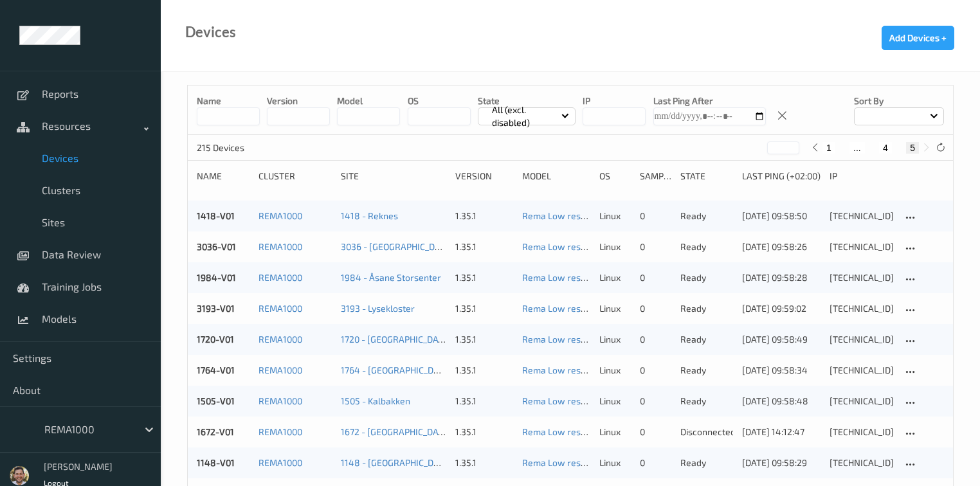 Image resolution: width=980 pixels, height=486 pixels. Describe the element at coordinates (484, 176) in the screenshot. I see `div: version` at that location.